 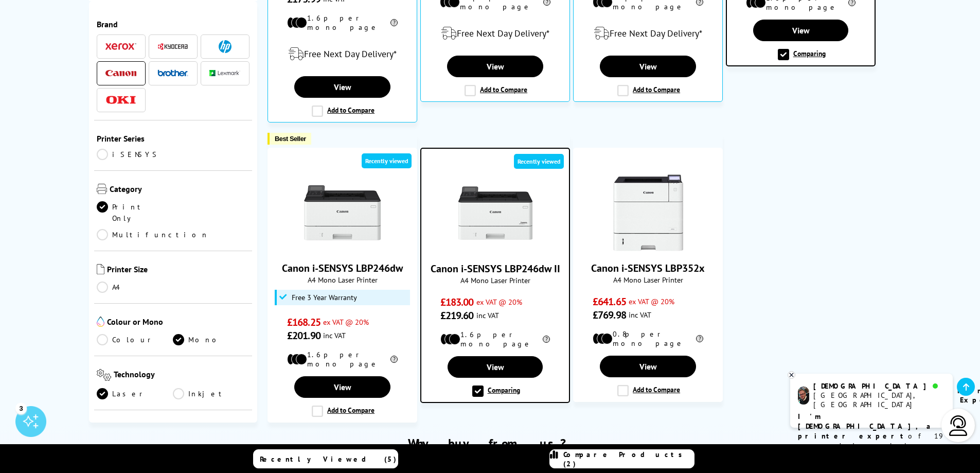 What do you see at coordinates (456, 302) in the screenshot?
I see `span: £183.00` at bounding box center [456, 302].